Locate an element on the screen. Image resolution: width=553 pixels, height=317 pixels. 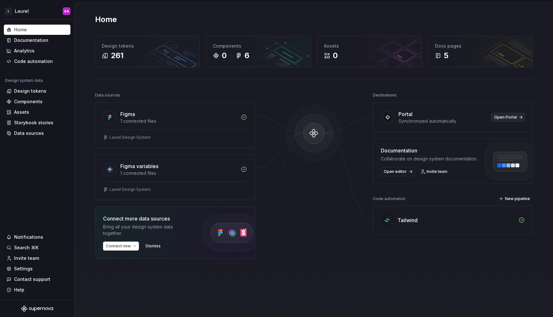
button: Search ⌘K is located at coordinates (37, 248).